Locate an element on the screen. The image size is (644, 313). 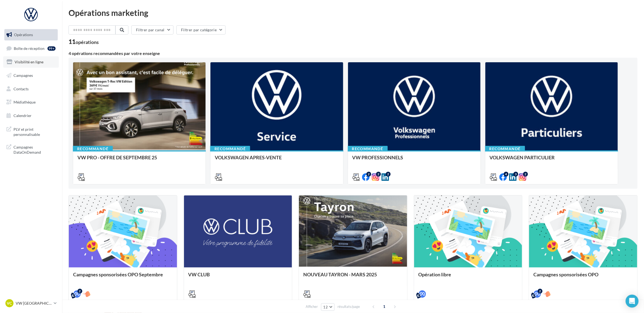
div: 3 is located at coordinates (516, 174).